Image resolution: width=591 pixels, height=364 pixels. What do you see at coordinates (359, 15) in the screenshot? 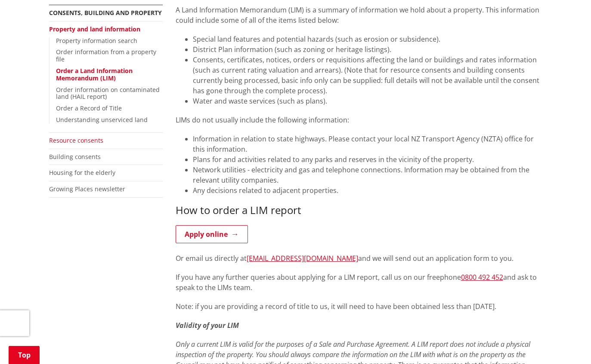
I see `p: A Land Information Memorandum (LIM) is a summary of information we hold about a property. This in...` at bounding box center [359, 15].